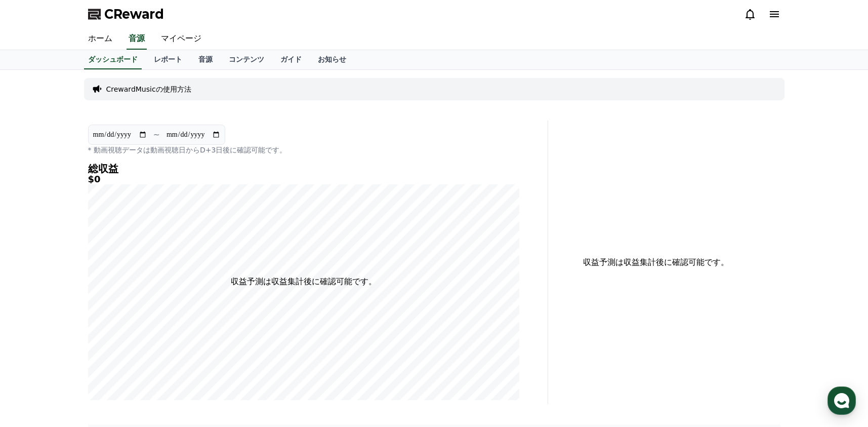 The width and height of the screenshot is (868, 427). Describe the element at coordinates (168, 60) in the screenshot. I see `a: レポート` at that location.